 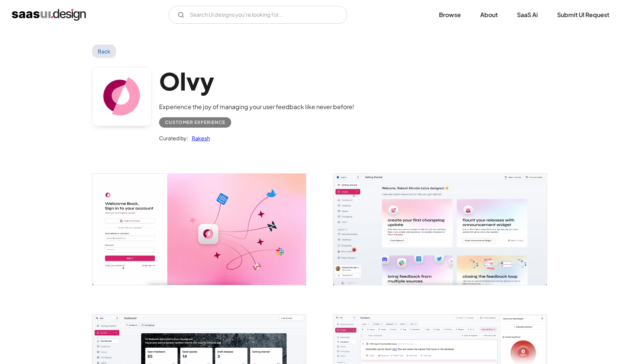 What do you see at coordinates (200, 229) in the screenshot?
I see `img: 64151e20babae4e17ecbc73e_Olvy%20Sign%20In.png` at bounding box center [200, 229].